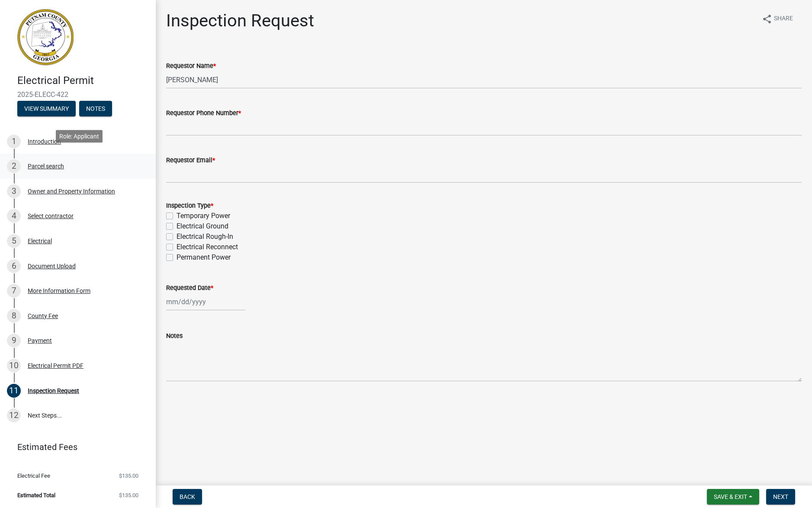 This screenshot has height=508, width=812. I want to click on button: Notes, so click(96, 108).